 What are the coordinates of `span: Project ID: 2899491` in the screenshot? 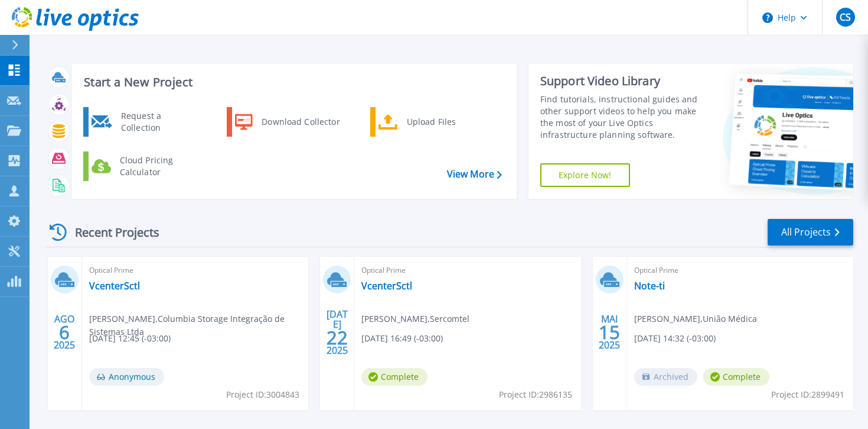 It's located at (808, 394).